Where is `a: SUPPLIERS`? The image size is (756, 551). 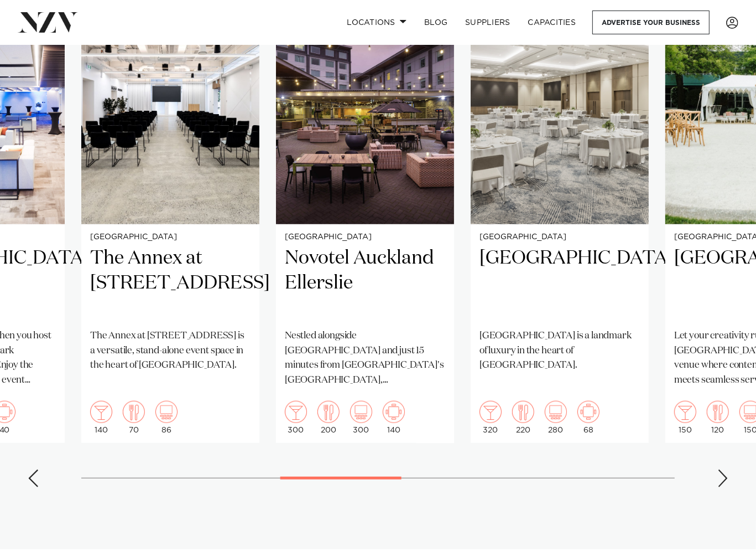 a: SUPPLIERS is located at coordinates (487, 22).